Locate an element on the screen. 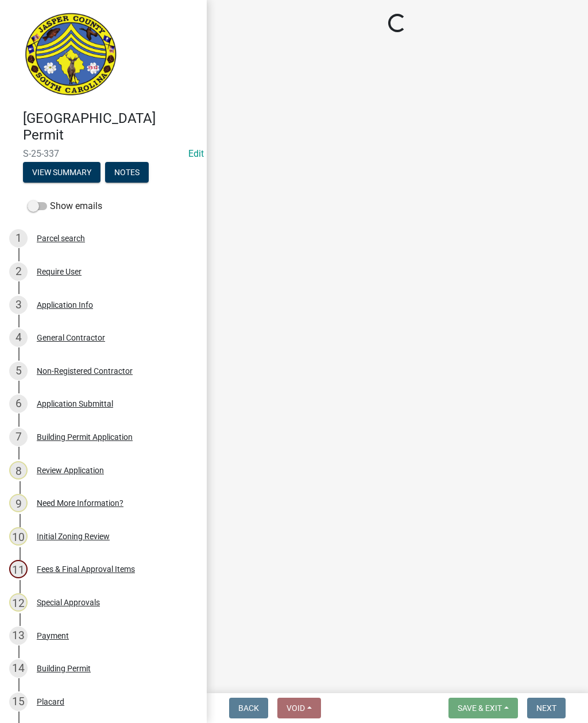 The height and width of the screenshot is (723, 588). div: 10 is located at coordinates (18, 537).